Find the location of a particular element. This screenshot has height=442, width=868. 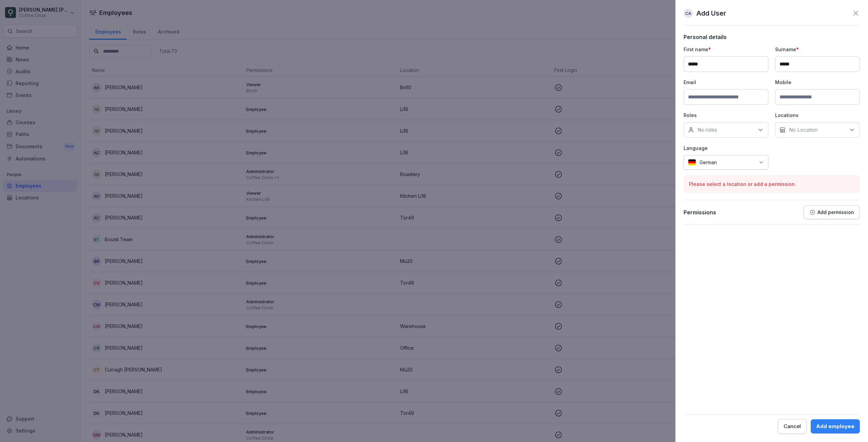

p: First name is located at coordinates (726, 49).